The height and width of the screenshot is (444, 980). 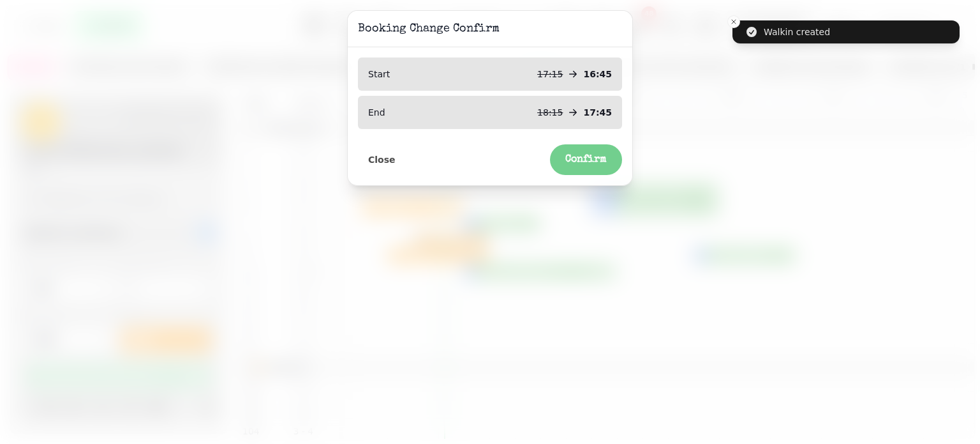 I want to click on p: End, so click(x=377, y=112).